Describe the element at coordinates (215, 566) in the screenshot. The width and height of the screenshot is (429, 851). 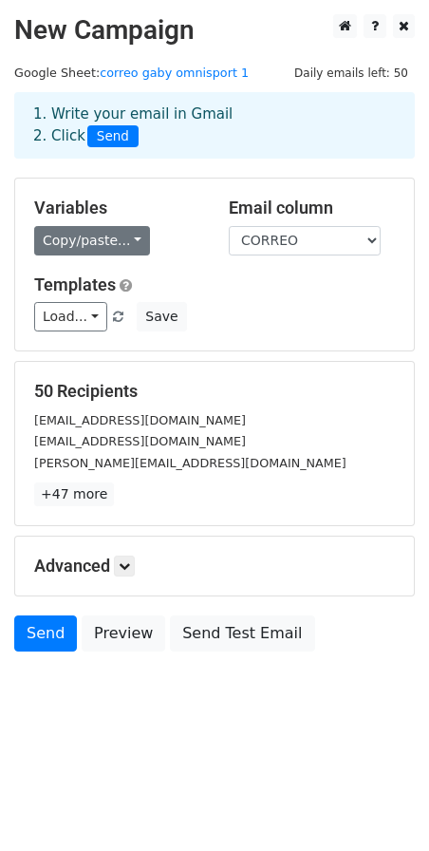
I see `h5: Advanced` at that location.